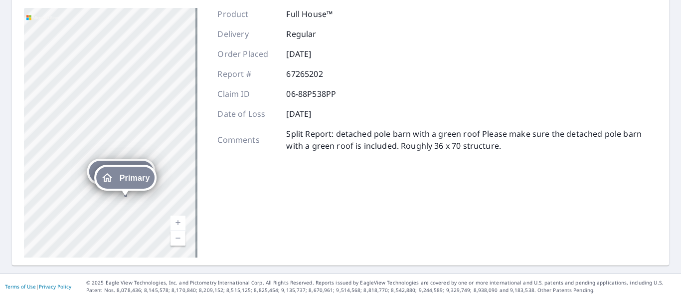 The width and height of the screenshot is (681, 299). What do you see at coordinates (247, 14) in the screenshot?
I see `p: Product` at bounding box center [247, 14].